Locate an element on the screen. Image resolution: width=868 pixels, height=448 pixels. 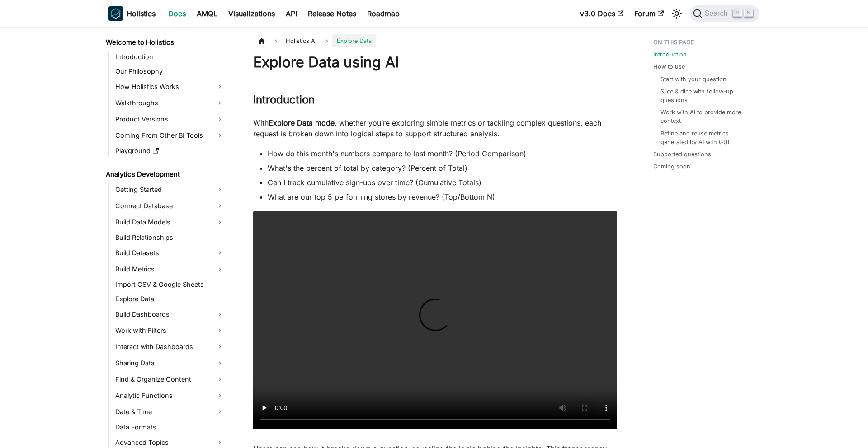
a: Visualizations is located at coordinates (251, 13).